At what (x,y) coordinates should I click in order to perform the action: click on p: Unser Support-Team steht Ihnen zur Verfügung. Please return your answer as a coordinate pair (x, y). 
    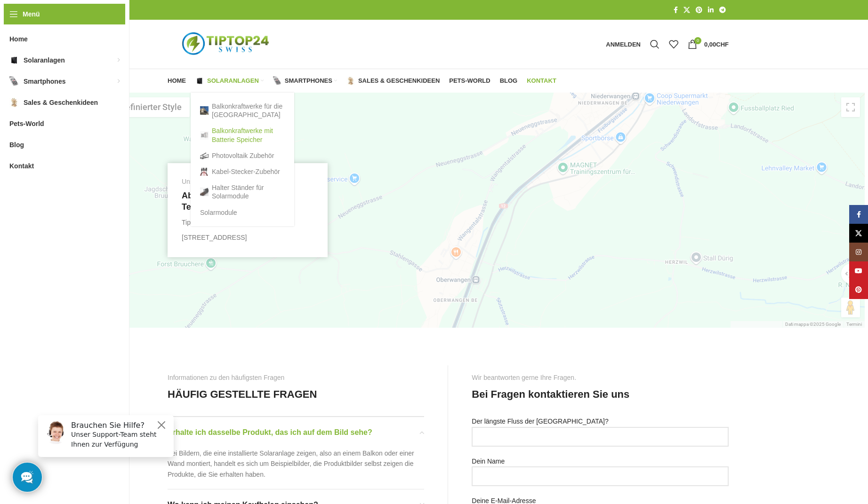
    Looking at the image, I should click on (89, 32).